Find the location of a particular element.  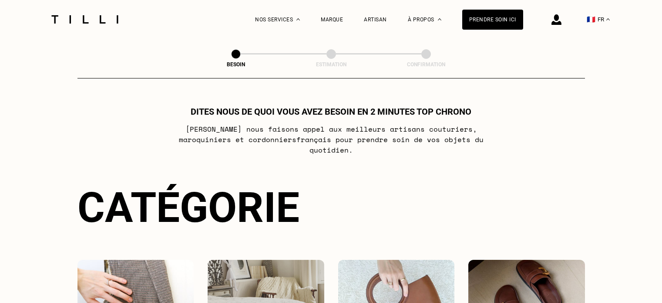

a: Marque is located at coordinates (332, 20).